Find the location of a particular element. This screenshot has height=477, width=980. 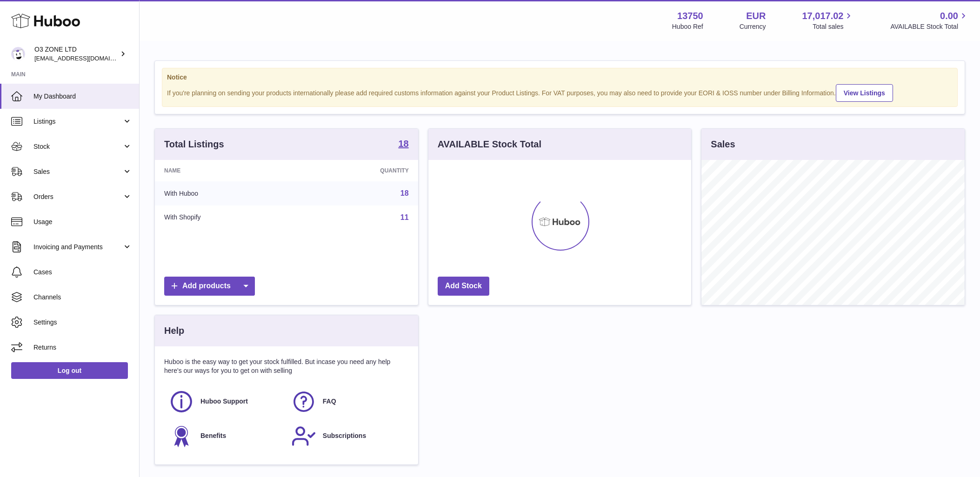

span: Listings is located at coordinates (78, 122).